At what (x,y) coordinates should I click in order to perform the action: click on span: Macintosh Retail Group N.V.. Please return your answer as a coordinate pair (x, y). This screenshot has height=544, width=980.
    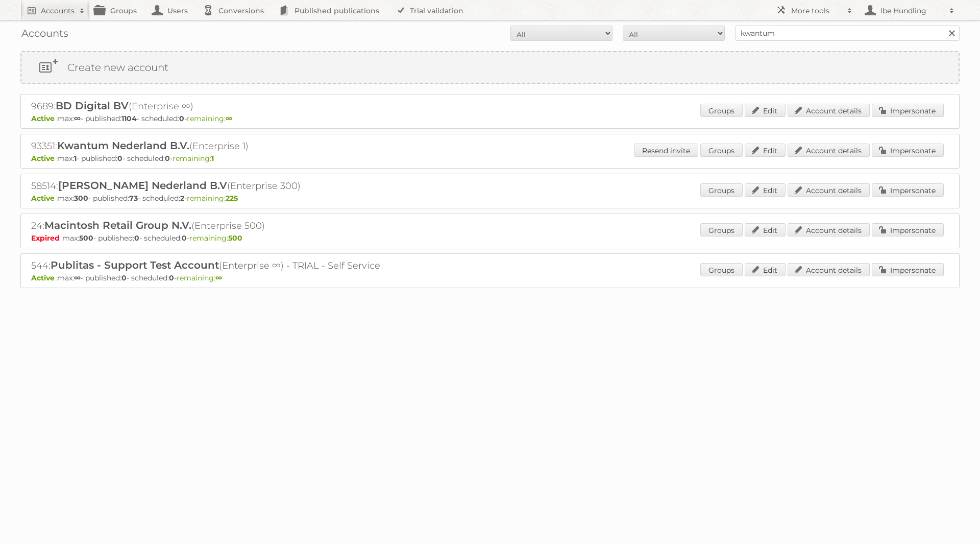
    Looking at the image, I should click on (118, 225).